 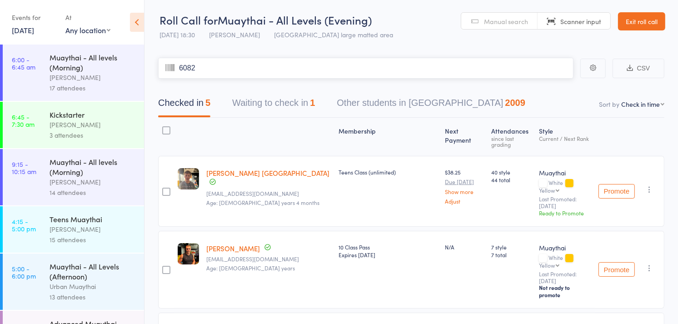 I want to click on div: Any location, so click(x=88, y=30).